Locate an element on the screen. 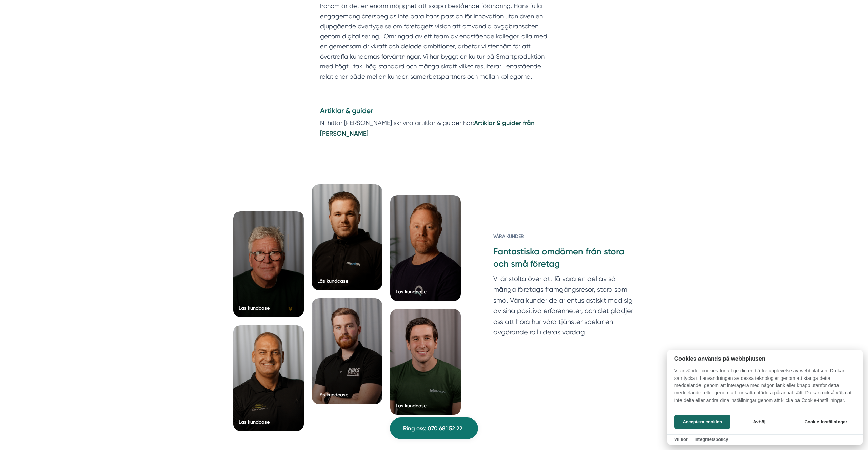  p: Vi använder cookies för att ge dig en bättre upplevelse av webbplatsen. Du kan samtycka till anvä... is located at coordinates (765, 388).